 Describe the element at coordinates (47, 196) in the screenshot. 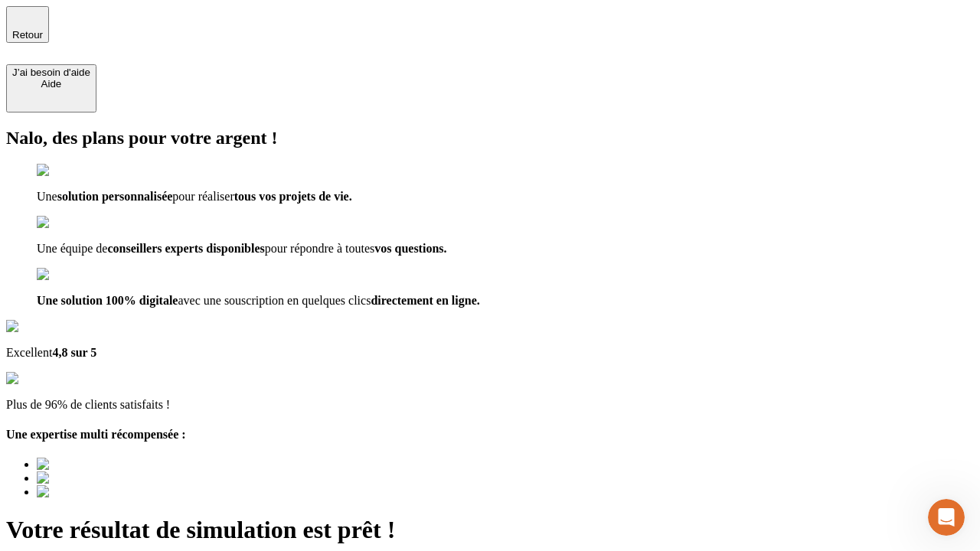

I see `span: Une` at that location.